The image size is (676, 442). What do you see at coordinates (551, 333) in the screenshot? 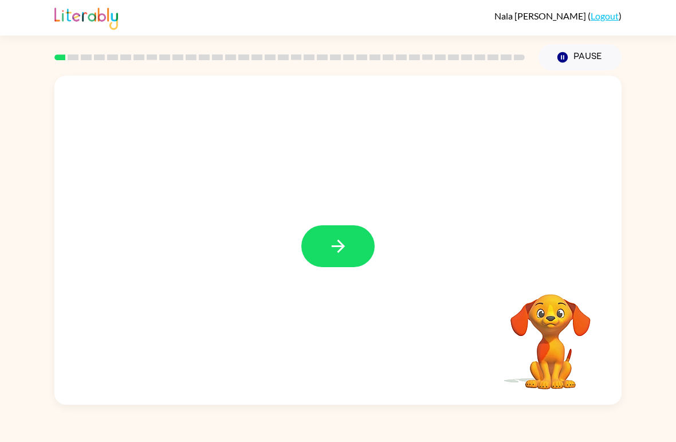
I see `video: Your browser must support playing .mp4 files to use Literably. Please try using another browser.` at bounding box center [551, 333].